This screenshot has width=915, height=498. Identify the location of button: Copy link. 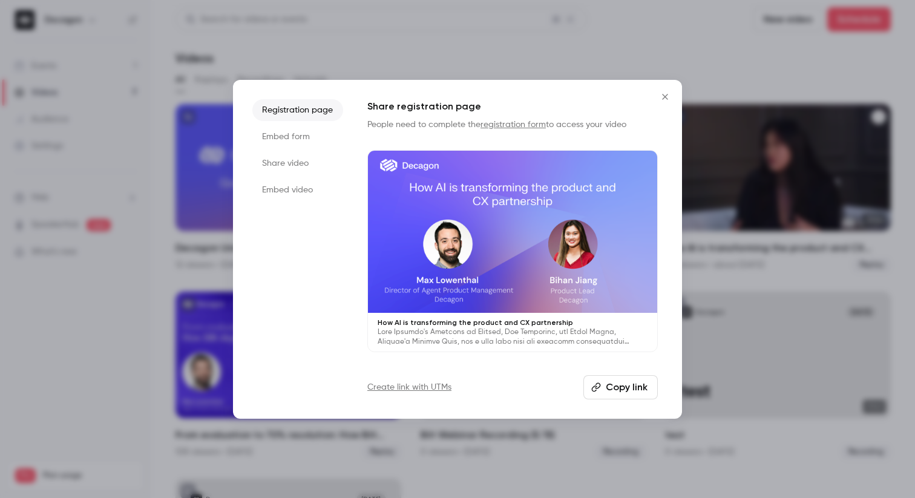
(620, 387).